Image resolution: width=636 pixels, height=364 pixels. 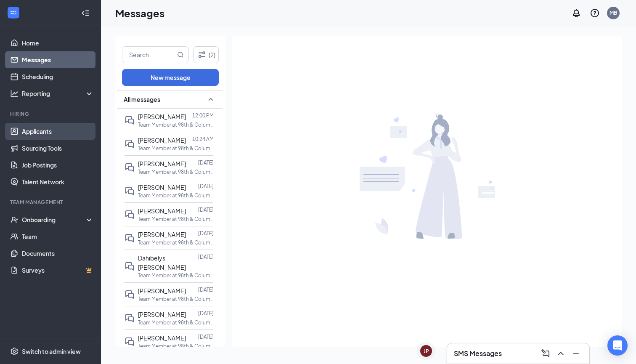 I want to click on a: Messages, so click(x=57, y=60).